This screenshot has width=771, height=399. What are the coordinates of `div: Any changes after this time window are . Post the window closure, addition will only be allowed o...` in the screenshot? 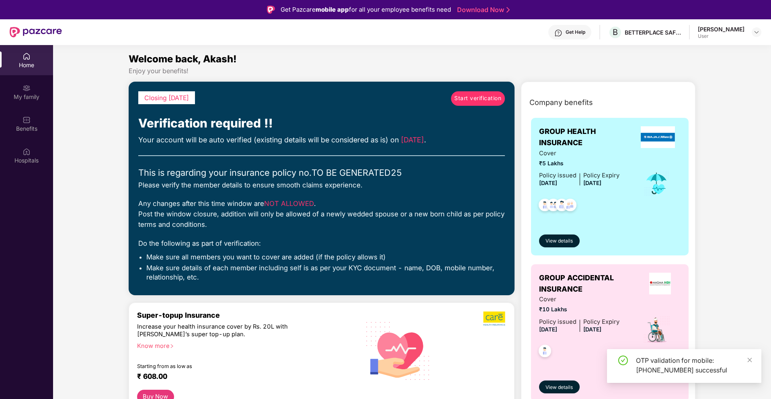 It's located at (322, 214).